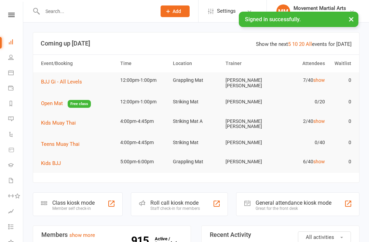 This screenshot has width=369, height=242. Describe the element at coordinates (16, 150) in the screenshot. I see `a: Product Sales` at that location.